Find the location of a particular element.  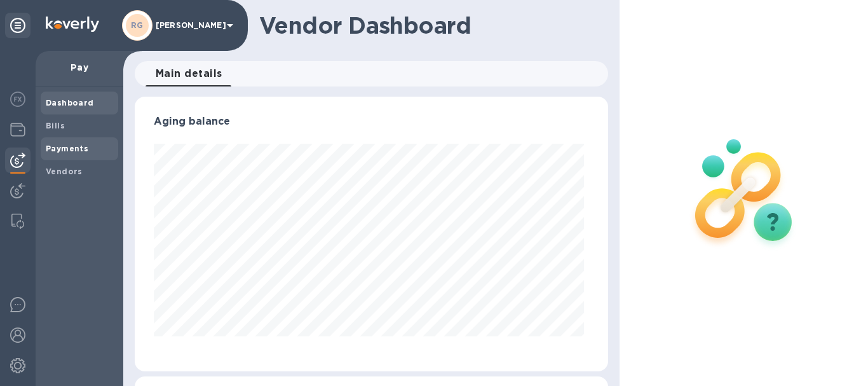

b: Dashboard is located at coordinates (70, 103).